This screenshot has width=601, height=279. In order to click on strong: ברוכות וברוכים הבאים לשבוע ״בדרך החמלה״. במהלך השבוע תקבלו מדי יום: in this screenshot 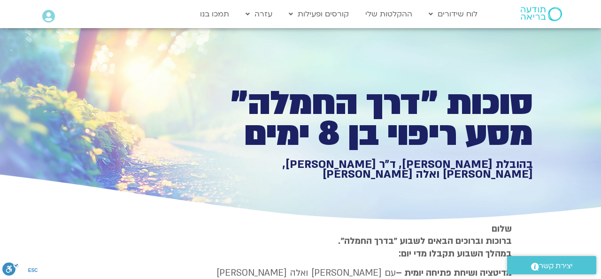, I will do `click(425, 247)`.